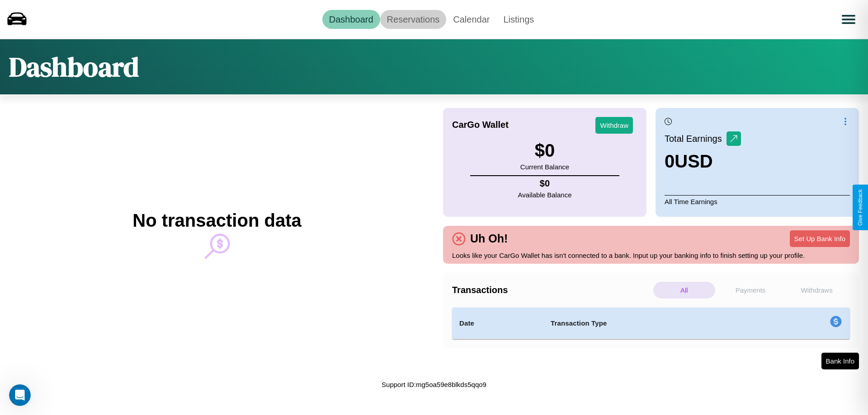 The width and height of the screenshot is (868, 415). I want to click on h4: Date, so click(498, 324).